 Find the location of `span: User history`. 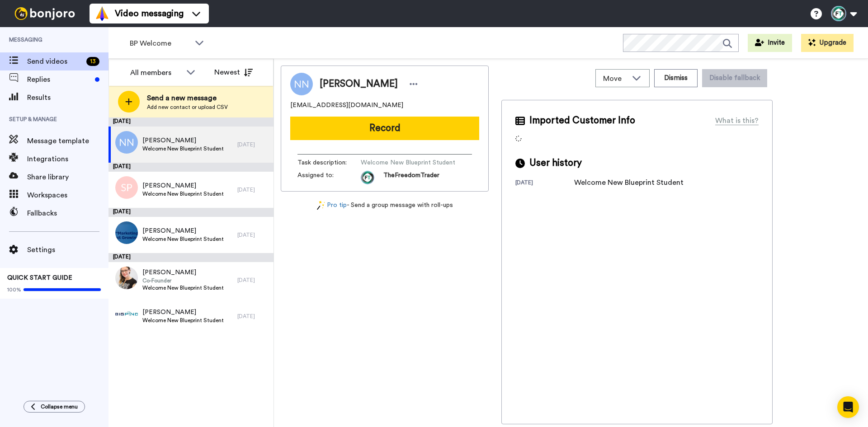

span: User history is located at coordinates (555, 163).